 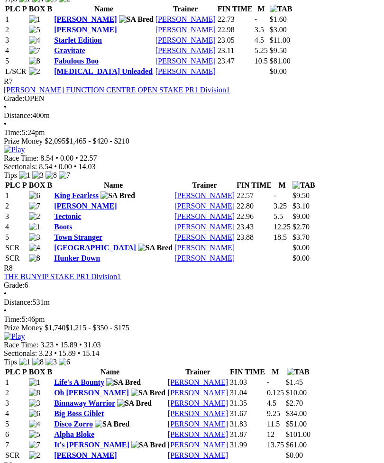 I want to click on span: $81.00, so click(x=280, y=61).